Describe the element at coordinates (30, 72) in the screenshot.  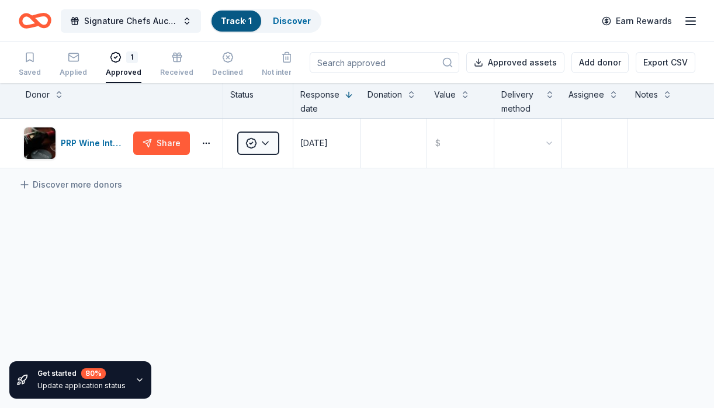
I see `div: Saved` at that location.